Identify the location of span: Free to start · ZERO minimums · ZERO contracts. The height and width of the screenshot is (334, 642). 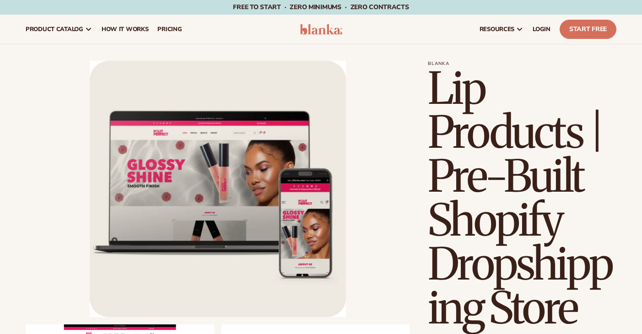
(321, 7).